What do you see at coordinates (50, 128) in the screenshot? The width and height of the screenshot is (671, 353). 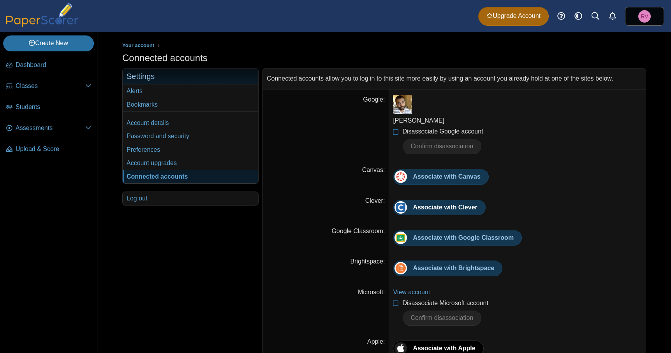 I see `span: Assessments` at bounding box center [50, 128].